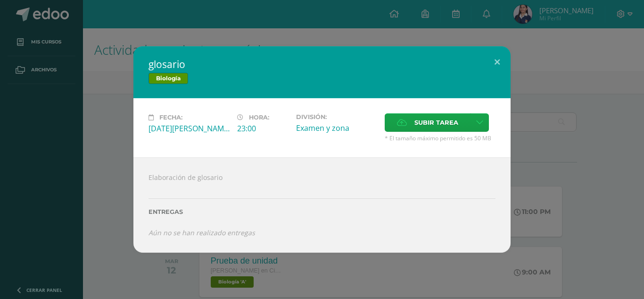 This screenshot has width=644, height=299. What do you see at coordinates (322, 211) in the screenshot?
I see `label: Entregas` at bounding box center [322, 211].